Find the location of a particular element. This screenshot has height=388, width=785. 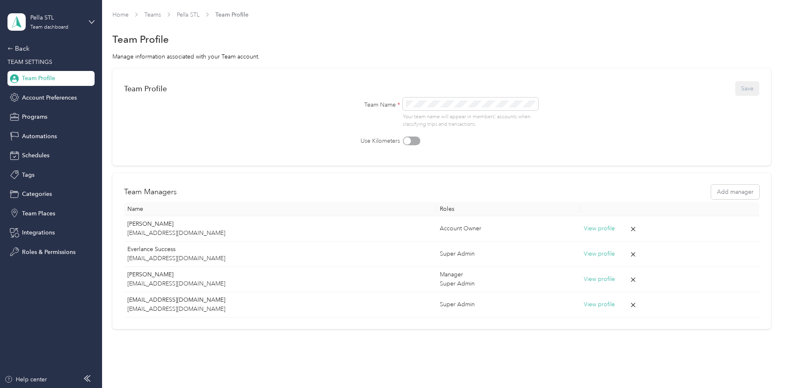

div: Team Profile is located at coordinates (145, 88).